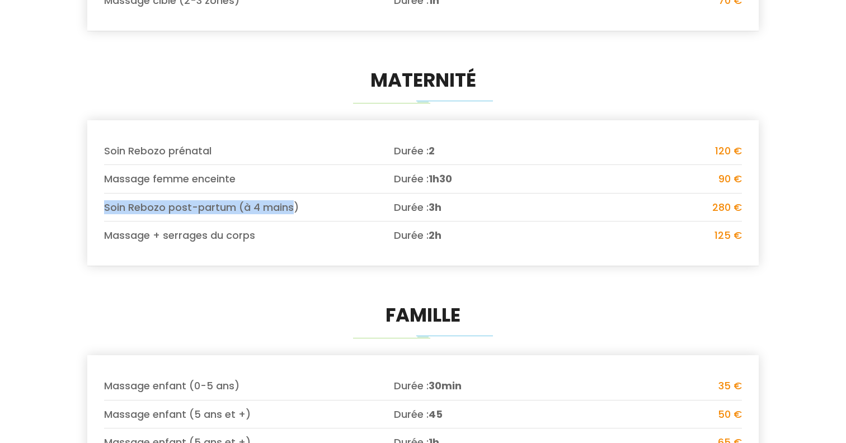 This screenshot has height=443, width=846. I want to click on span: Massage enfant (0-5 ans), so click(249, 386).